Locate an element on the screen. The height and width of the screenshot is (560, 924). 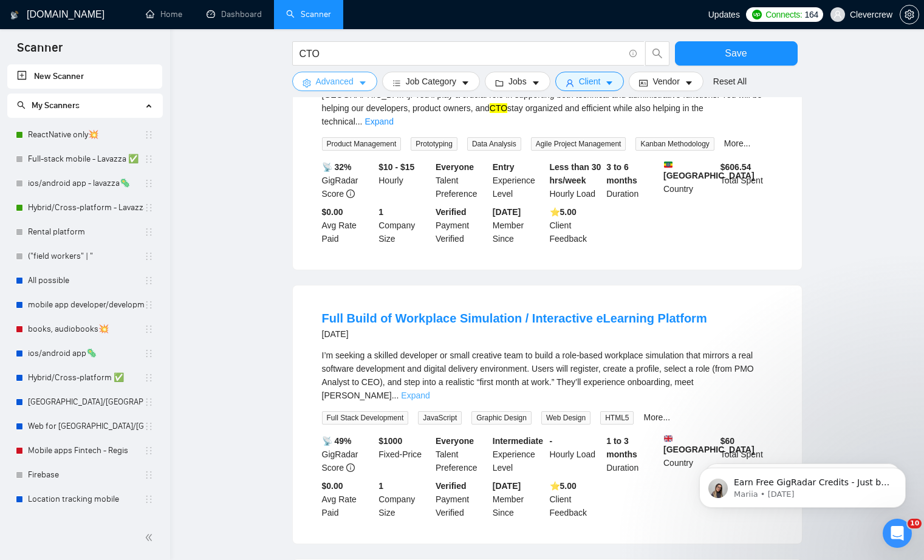
span: Save is located at coordinates (735, 53).